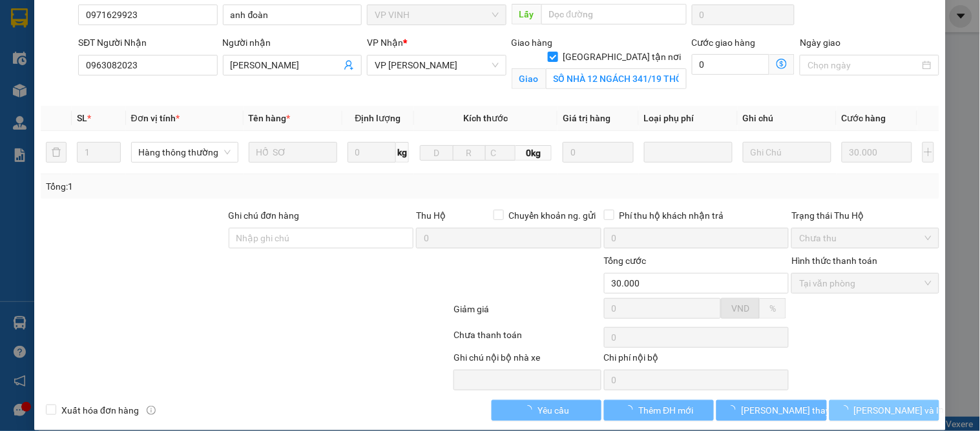 Image resolution: width=980 pixels, height=431 pixels. What do you see at coordinates (613, 14) in the screenshot?
I see `input: Dọc đường` at bounding box center [613, 14].